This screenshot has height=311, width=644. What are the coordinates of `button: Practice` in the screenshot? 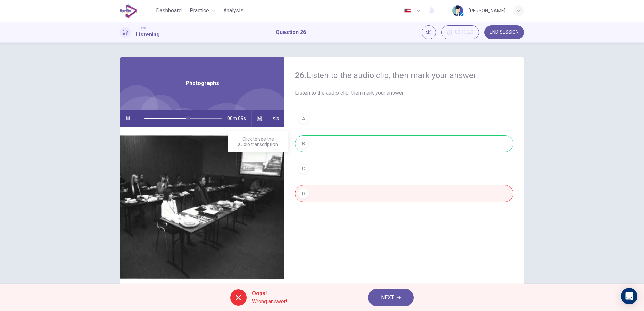 It's located at (202, 11).